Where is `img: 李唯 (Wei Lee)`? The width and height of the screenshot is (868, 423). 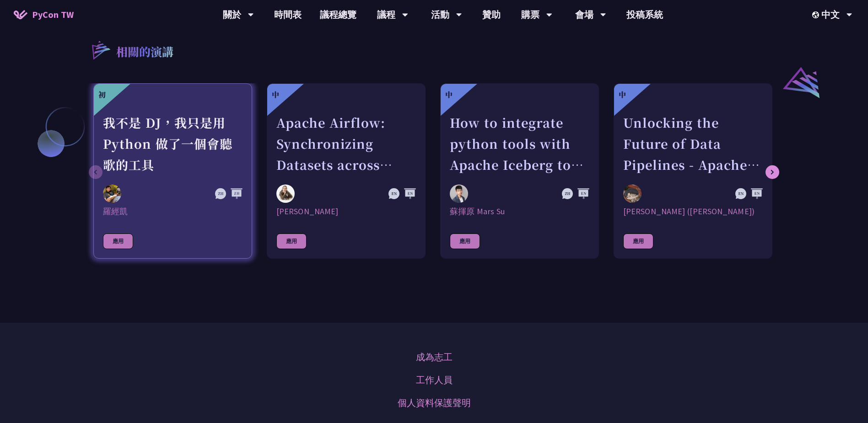 img: 李唯 (Wei Lee) is located at coordinates (632, 194).